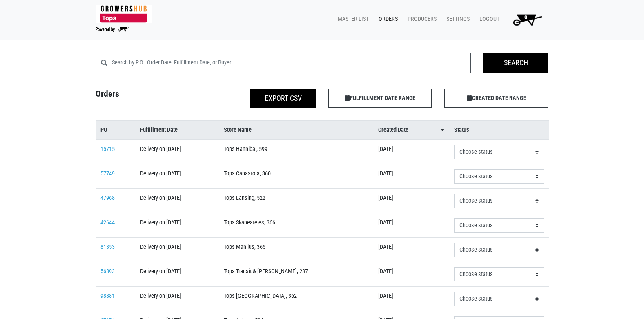 The height and width of the screenshot is (319, 644). I want to click on a: 42644, so click(107, 223).